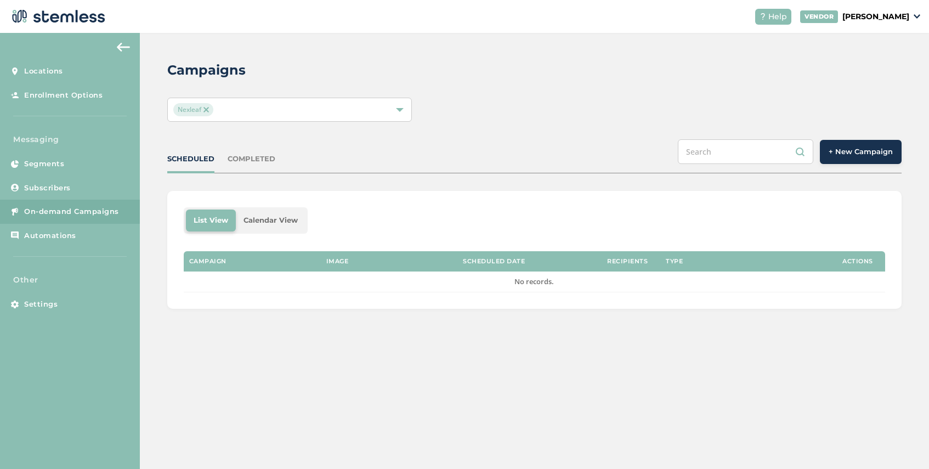  I want to click on div: SCHEDULED, so click(191, 159).